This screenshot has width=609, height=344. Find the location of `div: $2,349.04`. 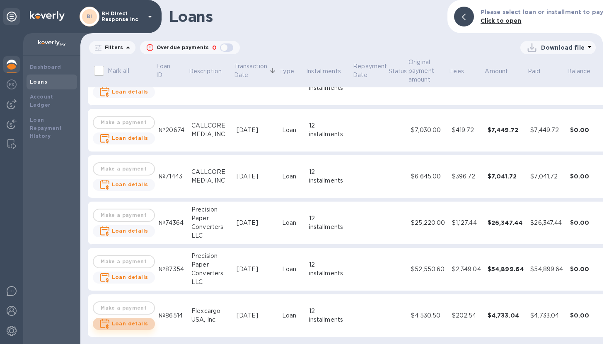

div: $2,349.04 is located at coordinates (467, 269).